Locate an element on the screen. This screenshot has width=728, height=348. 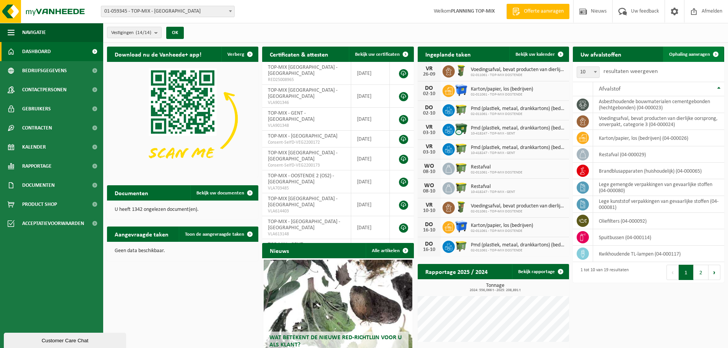
button: Next is located at coordinates (714, 273).